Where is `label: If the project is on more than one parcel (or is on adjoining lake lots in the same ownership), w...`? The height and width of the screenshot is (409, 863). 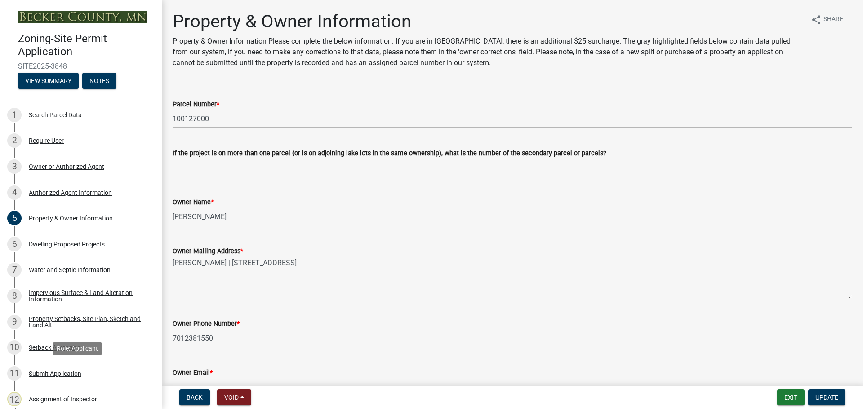 label: If the project is on more than one parcel (or is on adjoining lake lots in the same ownership), w... is located at coordinates (389, 154).